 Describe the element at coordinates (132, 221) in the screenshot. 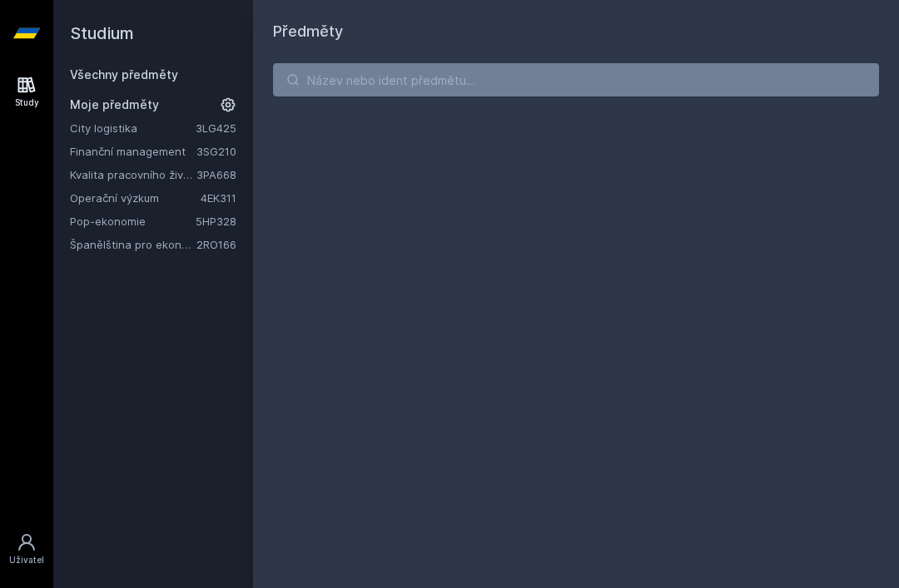

I see `a: Pop-ekonomie` at that location.